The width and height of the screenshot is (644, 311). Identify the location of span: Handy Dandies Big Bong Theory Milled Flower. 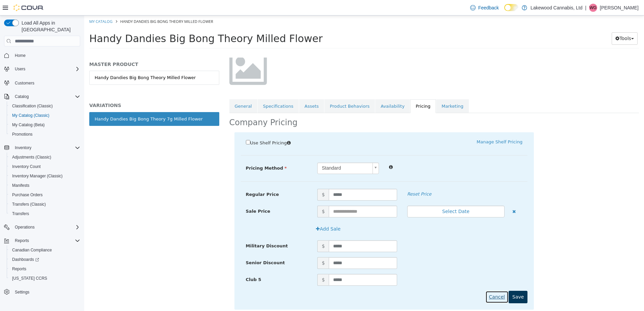
(122, 23).